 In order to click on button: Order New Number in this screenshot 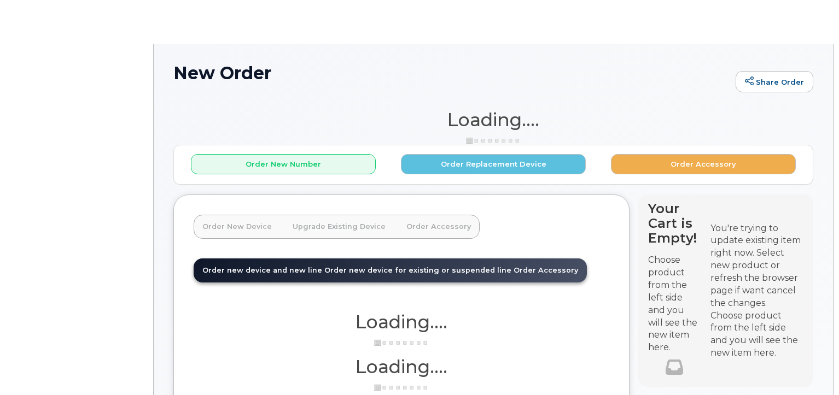, I will do `click(283, 164)`.